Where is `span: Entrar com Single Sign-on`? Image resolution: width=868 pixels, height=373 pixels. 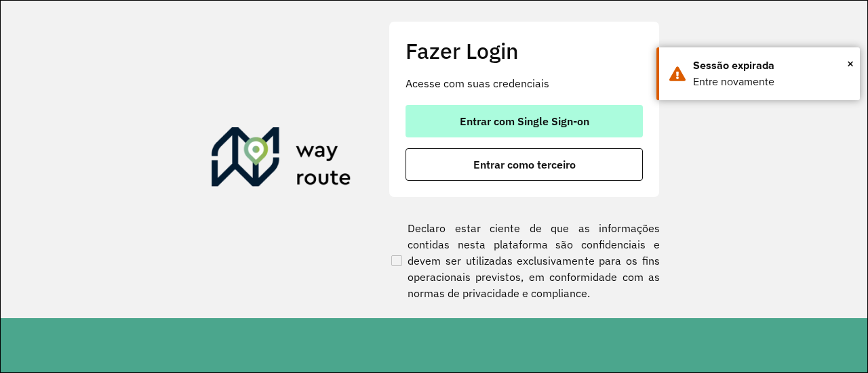
span: Entrar com Single Sign-on is located at coordinates (524, 121).